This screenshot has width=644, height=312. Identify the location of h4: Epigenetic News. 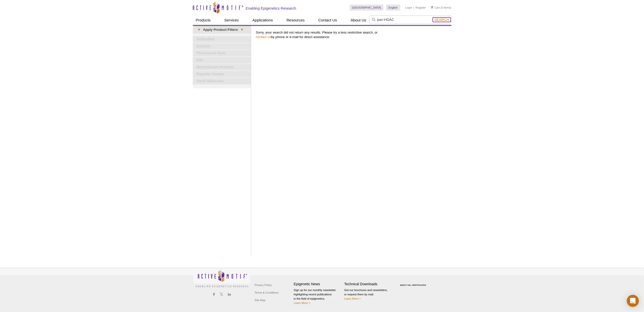
(318, 284).